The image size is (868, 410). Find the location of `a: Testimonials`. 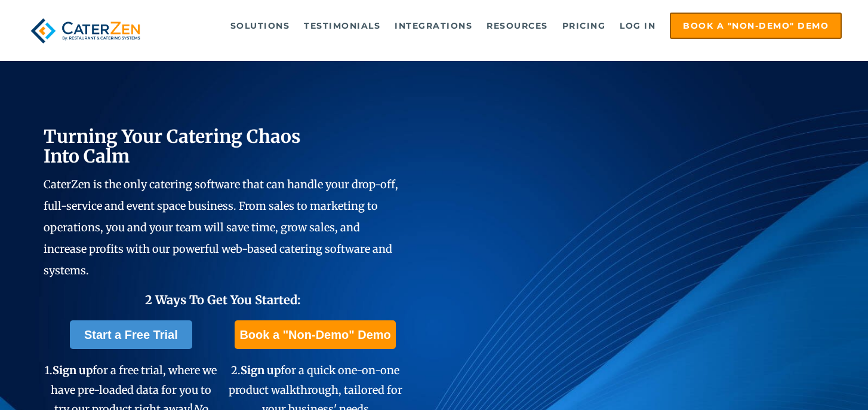

a: Testimonials is located at coordinates (343, 25).